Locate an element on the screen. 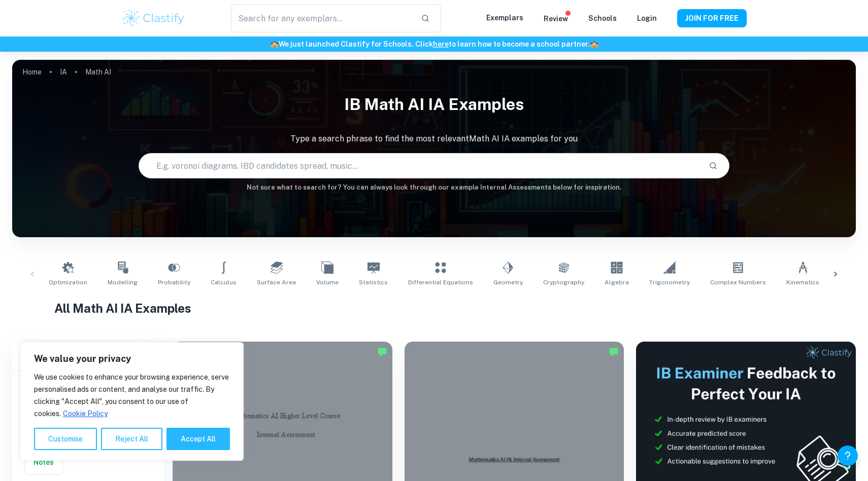 The height and width of the screenshot is (481, 868). span: Trigonometry is located at coordinates (669, 283).